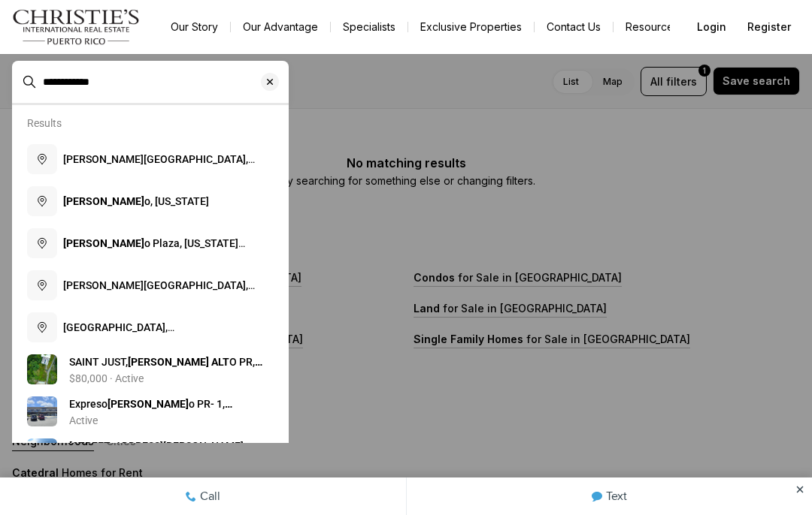  Describe the element at coordinates (151, 412) in the screenshot. I see `span: Expreso o PR- 1, O PR, 00976` at that location.